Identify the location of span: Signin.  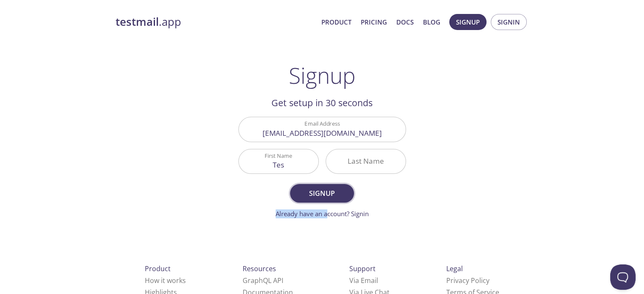
(508, 22).